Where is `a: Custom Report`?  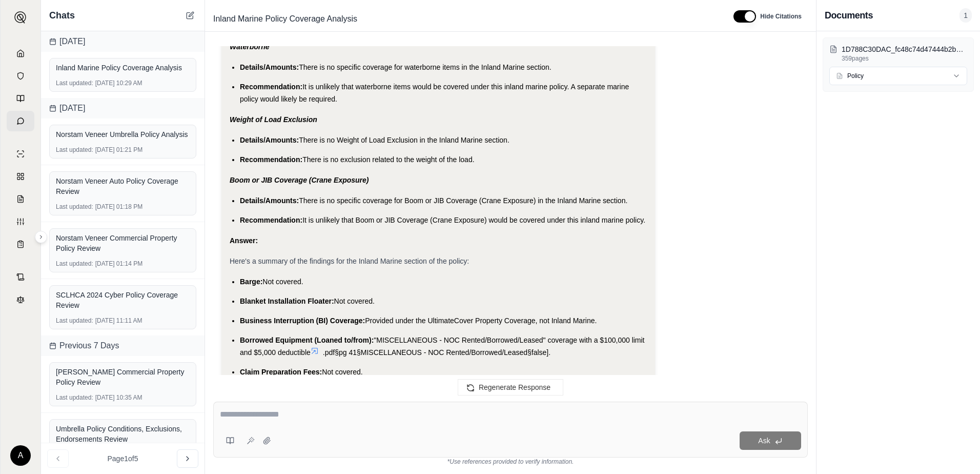 a: Custom Report is located at coordinates (21, 221).